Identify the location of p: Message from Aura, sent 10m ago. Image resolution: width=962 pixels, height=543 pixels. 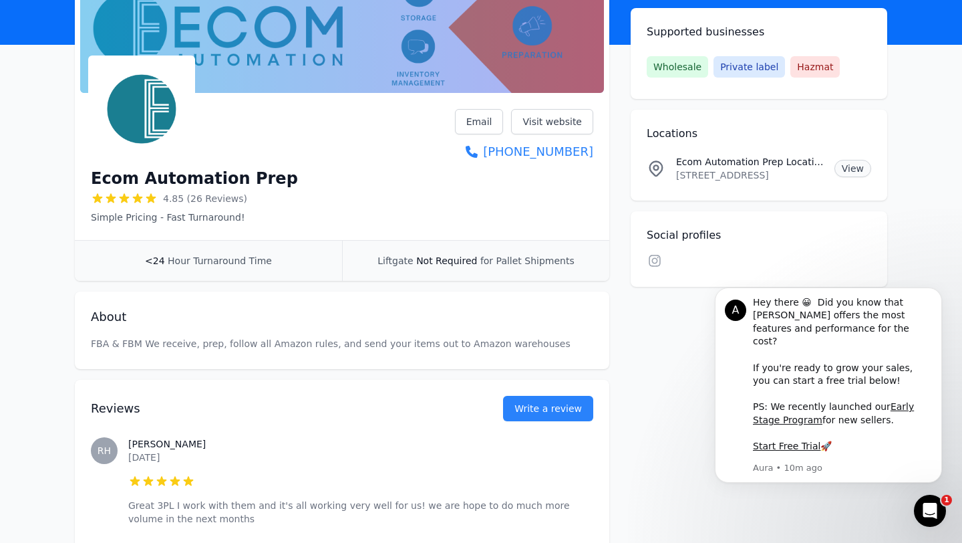
(148, 188).